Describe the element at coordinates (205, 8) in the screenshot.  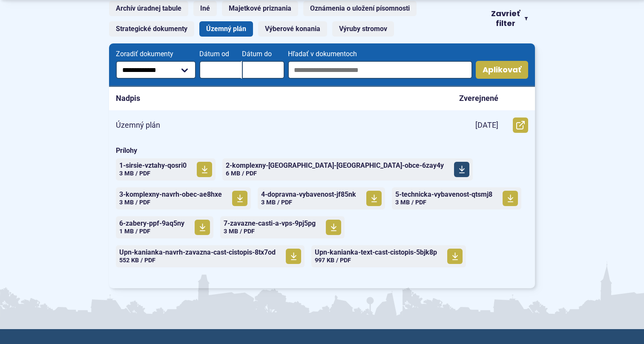
I see `a: Iné` at that location.